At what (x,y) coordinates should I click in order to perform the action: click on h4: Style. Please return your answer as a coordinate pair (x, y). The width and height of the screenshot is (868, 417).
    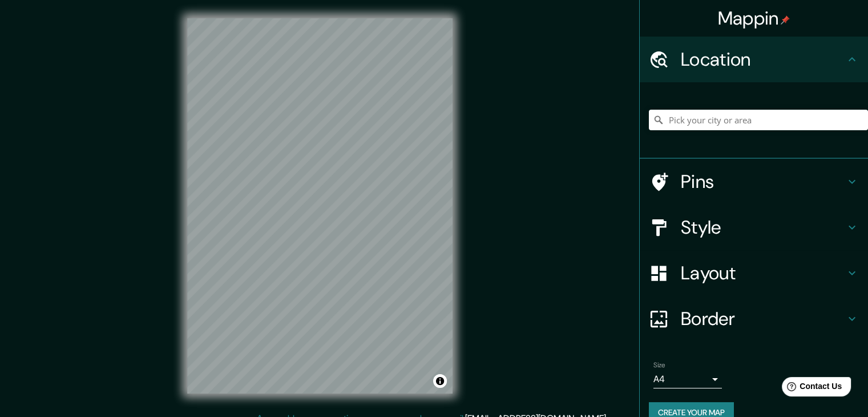
    Looking at the image, I should click on (763, 227).